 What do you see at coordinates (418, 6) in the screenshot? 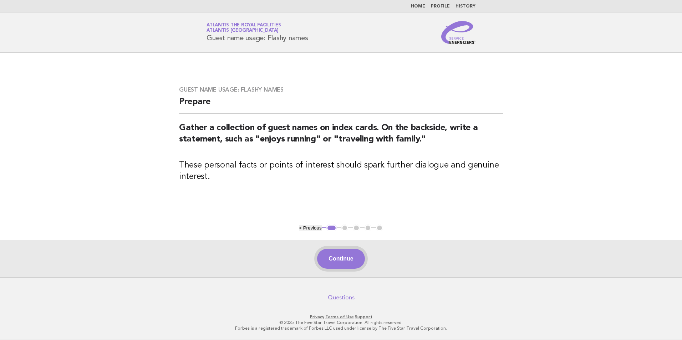
I see `a: Home` at bounding box center [418, 6].